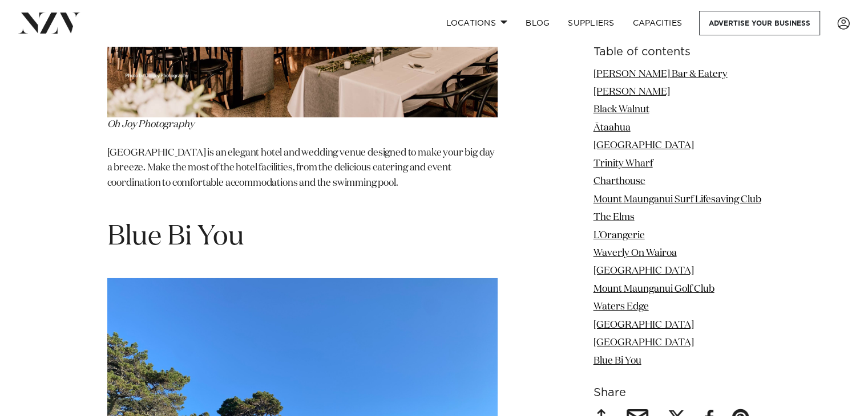 The width and height of the screenshot is (868, 416). Describe the element at coordinates (49, 23) in the screenshot. I see `img: nzv-logo.png` at that location.